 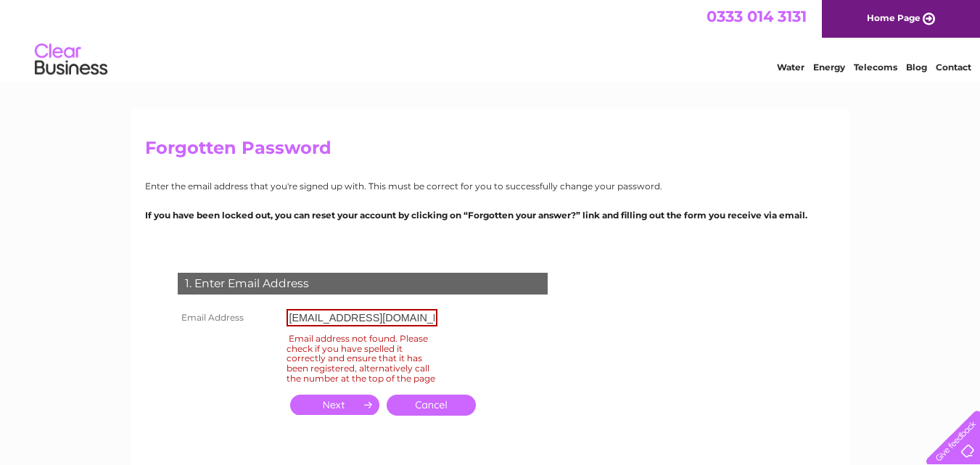 What do you see at coordinates (490, 186) in the screenshot?
I see `p: Enter the email address that you're signed up with. This must be correct for you to successfully ...` at bounding box center [490, 186].